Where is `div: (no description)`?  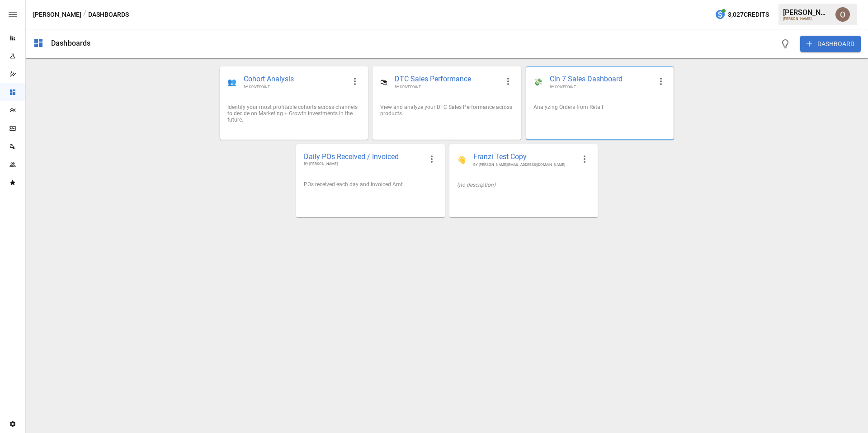
div: (no description) is located at coordinates (523, 185).